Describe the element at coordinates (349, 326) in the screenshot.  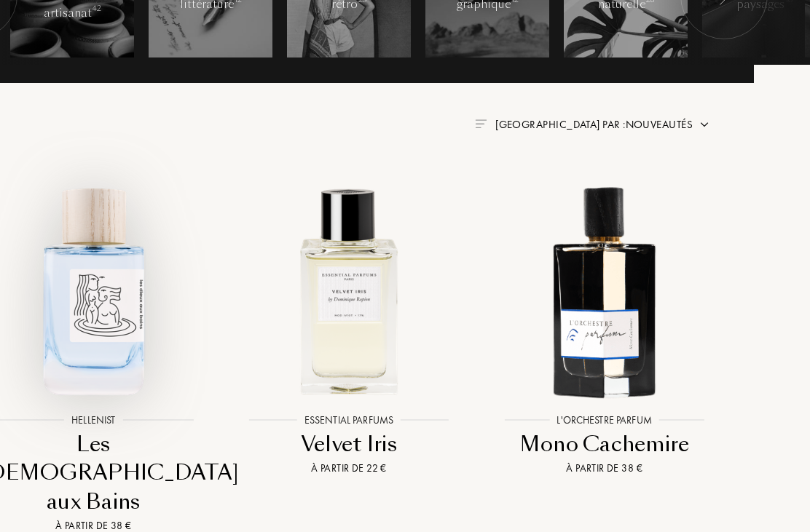
I see `a: Velvet Iris Essential ParfumsEssential ParfumsVelvet IrisÀ partir de 22 €` at that location.